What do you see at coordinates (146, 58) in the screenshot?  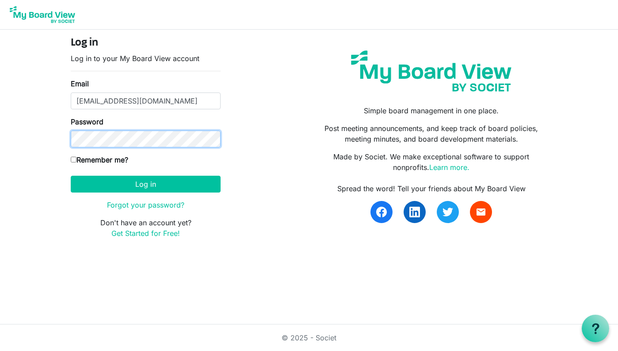 I see `p: Log in to your My Board View account` at bounding box center [146, 58].